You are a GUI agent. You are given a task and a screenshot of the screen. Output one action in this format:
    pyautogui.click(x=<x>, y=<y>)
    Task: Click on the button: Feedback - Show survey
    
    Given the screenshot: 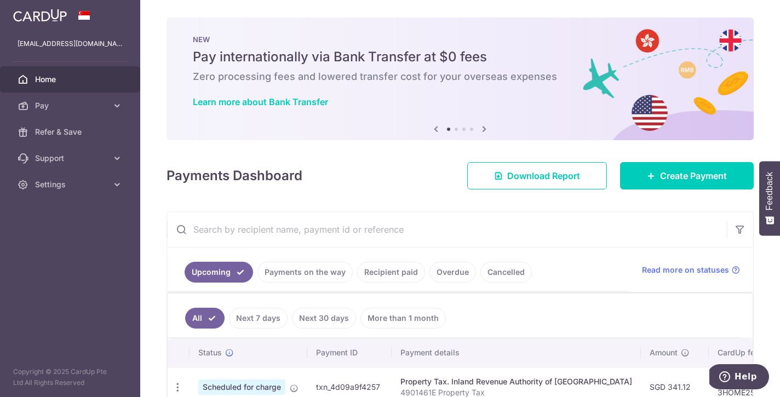 What is the action you would take?
    pyautogui.click(x=769, y=198)
    